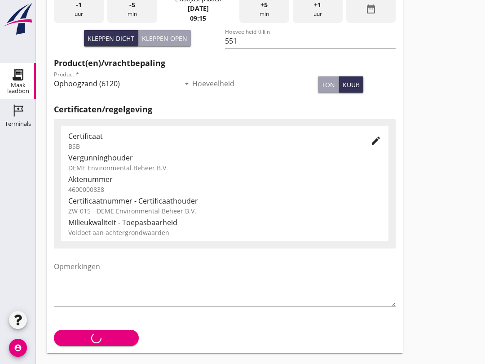  I want to click on div: Certificaatnummer - Certificaathouder, so click(225, 201).